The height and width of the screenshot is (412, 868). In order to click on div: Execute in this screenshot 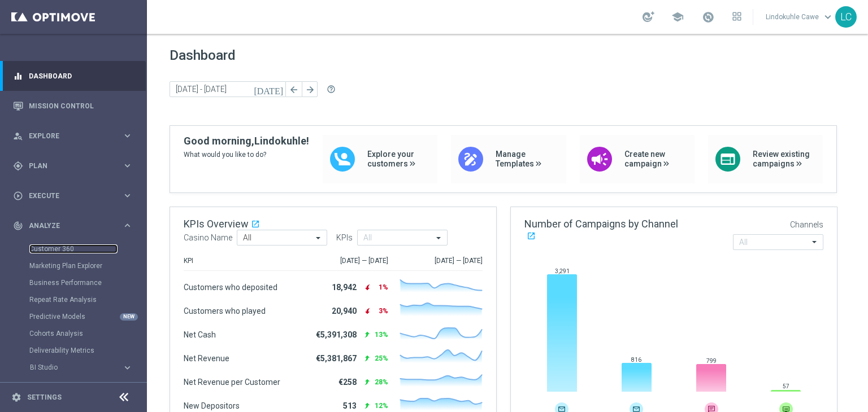, I will do `click(67, 196)`.